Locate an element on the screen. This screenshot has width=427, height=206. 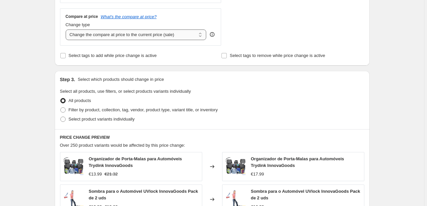
div: help is located at coordinates (212, 34).